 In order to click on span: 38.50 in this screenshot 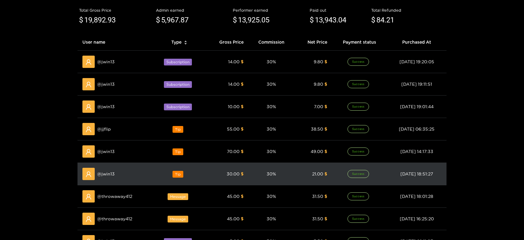, I will do `click(317, 129)`.